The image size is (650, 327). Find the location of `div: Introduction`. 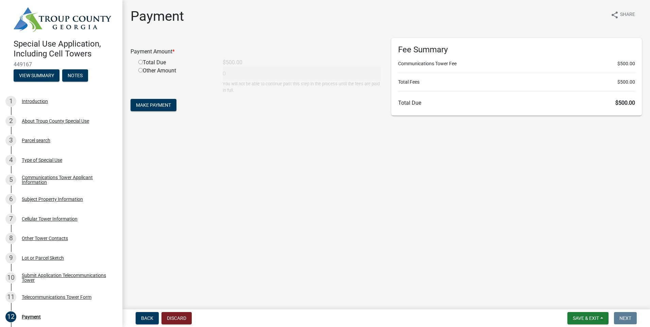

div: Introduction is located at coordinates (35, 101).